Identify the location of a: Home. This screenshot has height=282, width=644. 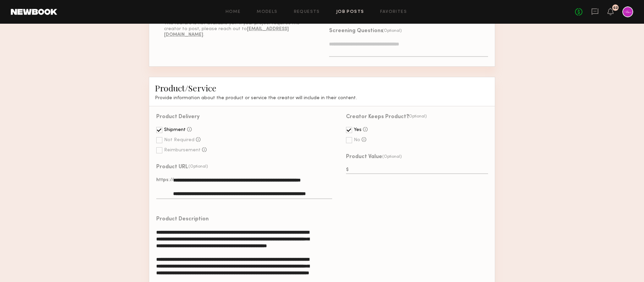
(233, 12).